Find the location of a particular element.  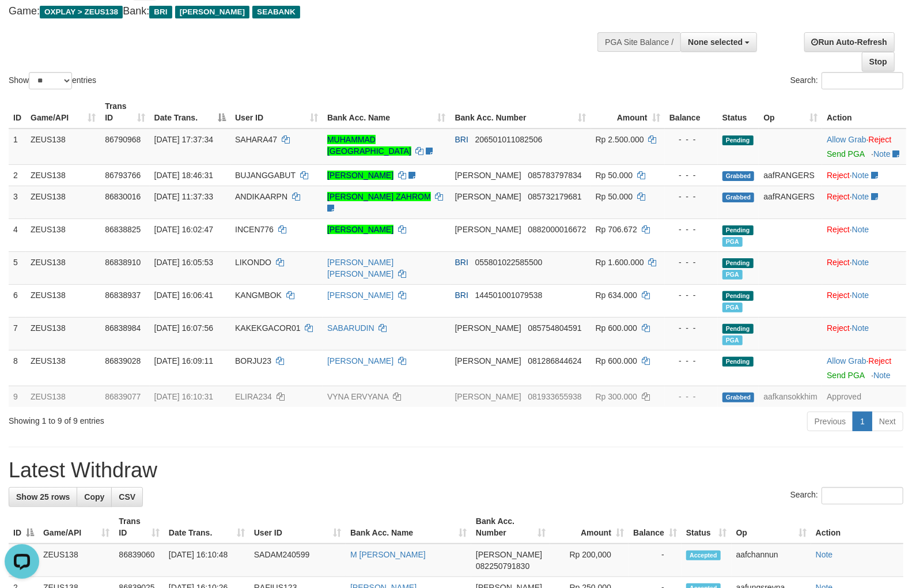

span: 86838984 is located at coordinates (123, 328).